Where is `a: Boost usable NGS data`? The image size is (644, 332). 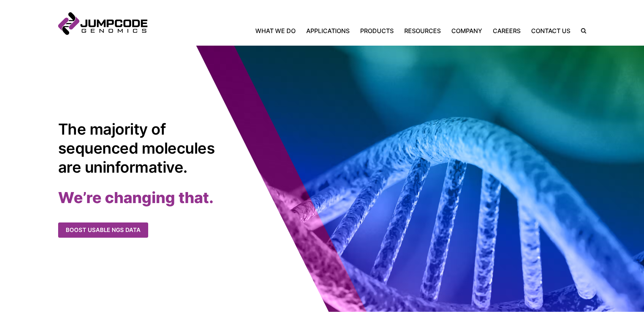
a: Boost usable NGS data is located at coordinates (103, 230).